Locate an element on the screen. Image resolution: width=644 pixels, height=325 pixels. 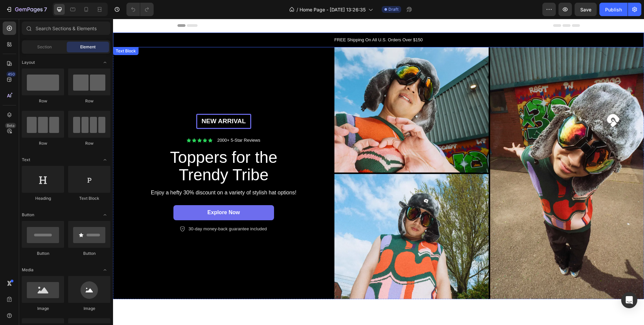
p: FREE Shipping On All U.S. Orders Over $150 is located at coordinates (266, 21).